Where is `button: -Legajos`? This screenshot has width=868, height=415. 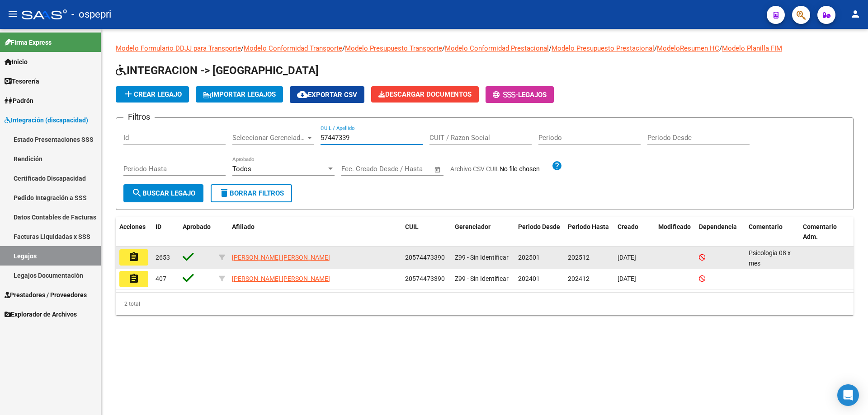 button: -Legajos is located at coordinates (519, 94).